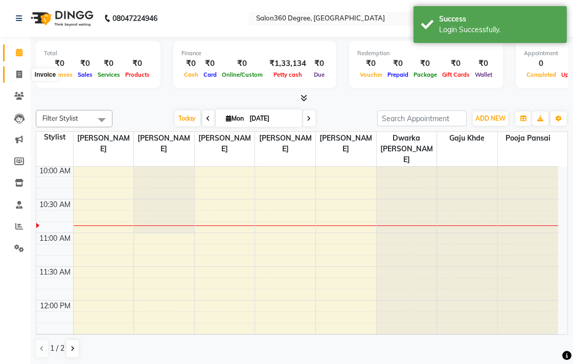 Image resolution: width=573 pixels, height=364 pixels. Describe the element at coordinates (422, 118) in the screenshot. I see `input: Search Appointment` at that location.